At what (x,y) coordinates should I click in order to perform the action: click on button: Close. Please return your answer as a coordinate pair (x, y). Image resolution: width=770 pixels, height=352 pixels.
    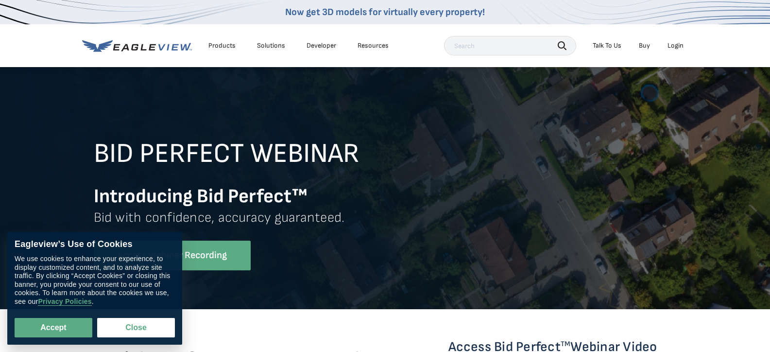
    Looking at the image, I should click on (136, 327).